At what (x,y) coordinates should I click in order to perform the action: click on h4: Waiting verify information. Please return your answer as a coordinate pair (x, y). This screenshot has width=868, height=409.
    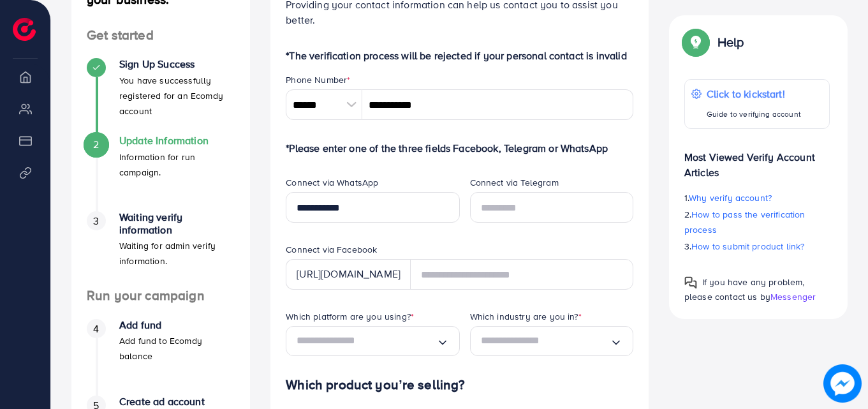
    Looking at the image, I should click on (176, 224).